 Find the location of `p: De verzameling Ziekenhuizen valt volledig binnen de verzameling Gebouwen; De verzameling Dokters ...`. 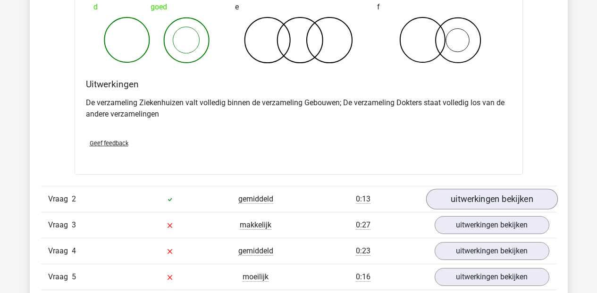

p: De verzameling Ziekenhuizen valt volledig binnen de verzameling Gebouwen; De verzameling Dokters ... is located at coordinates (299, 108).